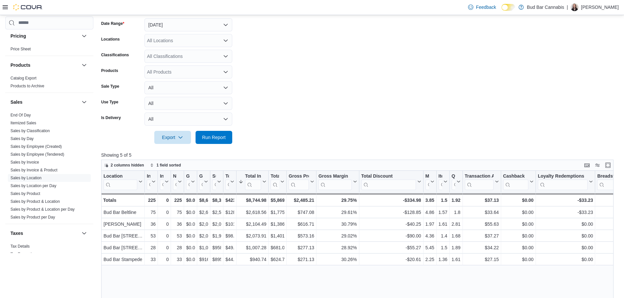 The image size is (624, 298). What do you see at coordinates (25, 162) in the screenshot?
I see `span: Sales by Invoice` at bounding box center [25, 162].